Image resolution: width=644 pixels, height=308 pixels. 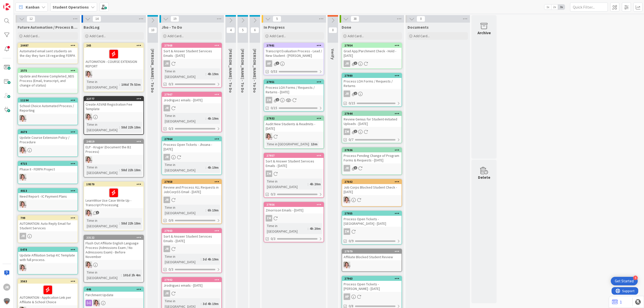 I want to click on div: 27932, so click(x=295, y=119).